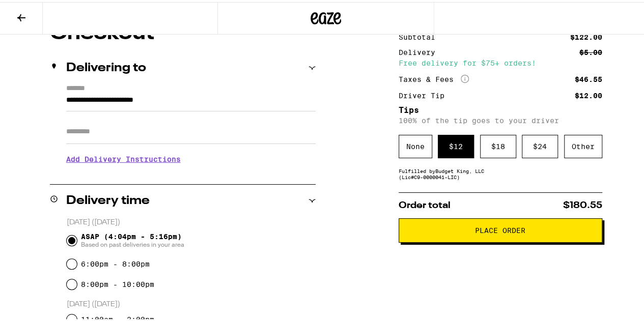  Describe the element at coordinates (118, 282) in the screenshot. I see `label: 8:00pm - 10:00pm` at that location.